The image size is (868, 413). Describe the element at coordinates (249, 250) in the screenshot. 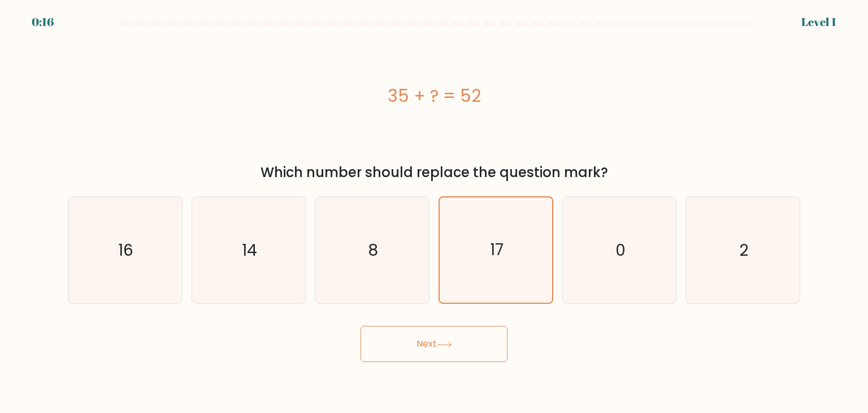

I see `text: 14` at that location.